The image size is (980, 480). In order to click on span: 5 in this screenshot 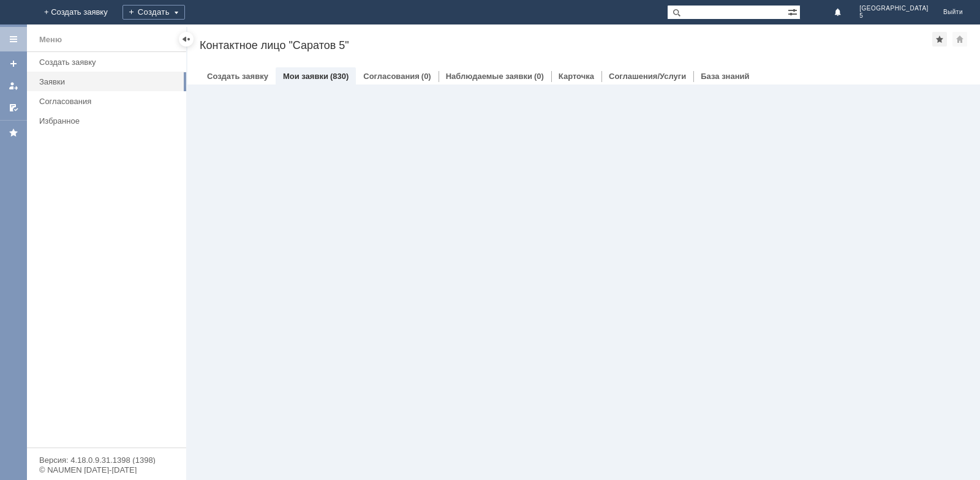, I will do `click(893, 16)`.